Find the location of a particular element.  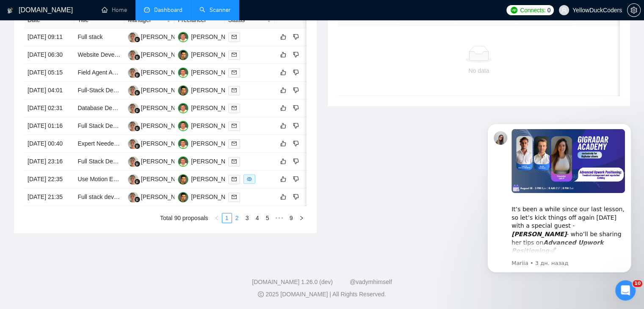

td: Expert Needed for AI Coding Platform Development is located at coordinates (99, 144).